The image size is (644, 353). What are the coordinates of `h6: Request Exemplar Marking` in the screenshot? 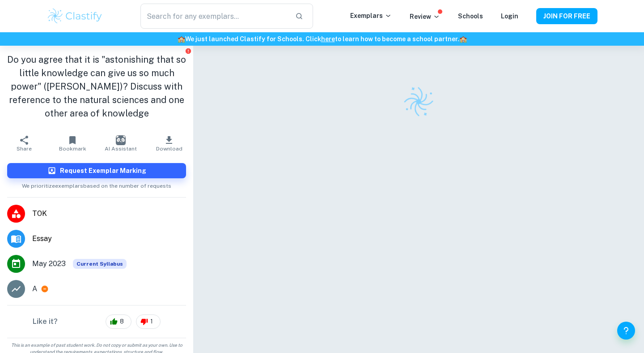 It's located at (103, 171).